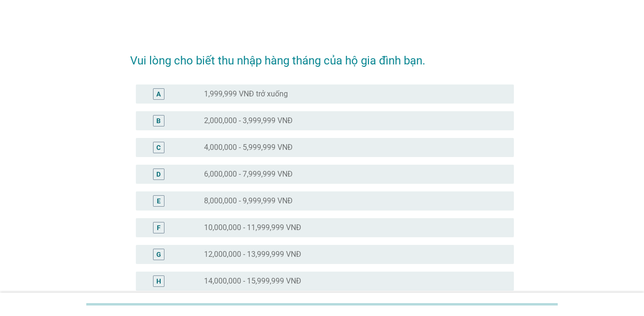  I want to click on div: G, so click(159, 254).